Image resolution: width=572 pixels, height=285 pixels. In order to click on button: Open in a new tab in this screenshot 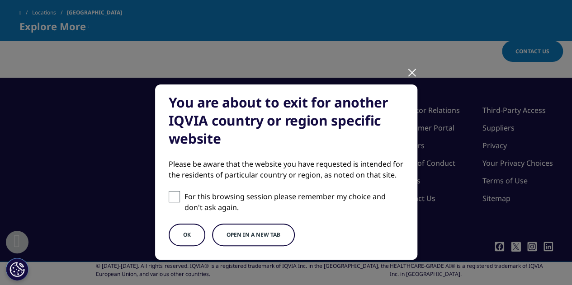, I will do `click(253, 235)`.